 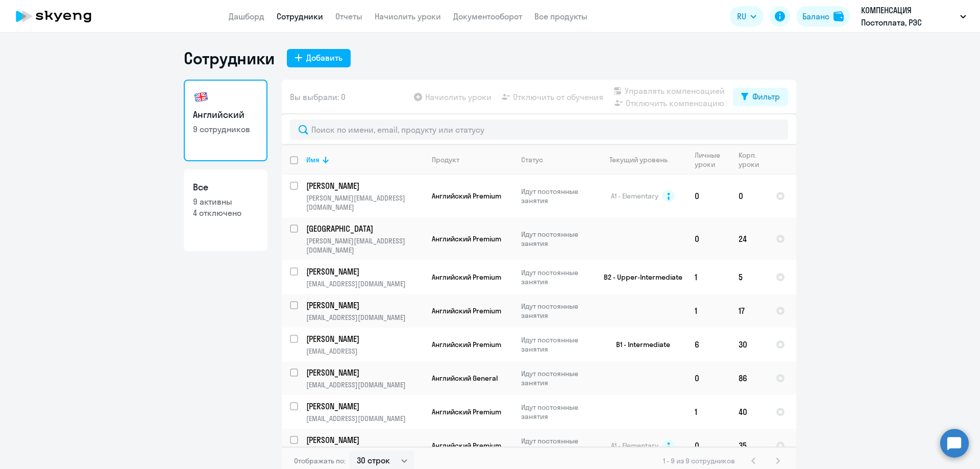 I want to click on a: Все9 активны4 отключено, so click(x=226, y=210).